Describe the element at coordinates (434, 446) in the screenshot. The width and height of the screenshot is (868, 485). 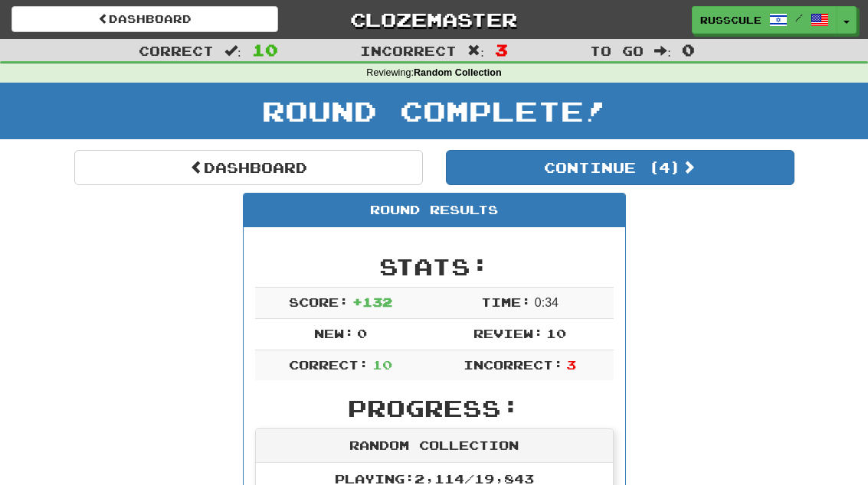
I see `div: Random Collection` at that location.